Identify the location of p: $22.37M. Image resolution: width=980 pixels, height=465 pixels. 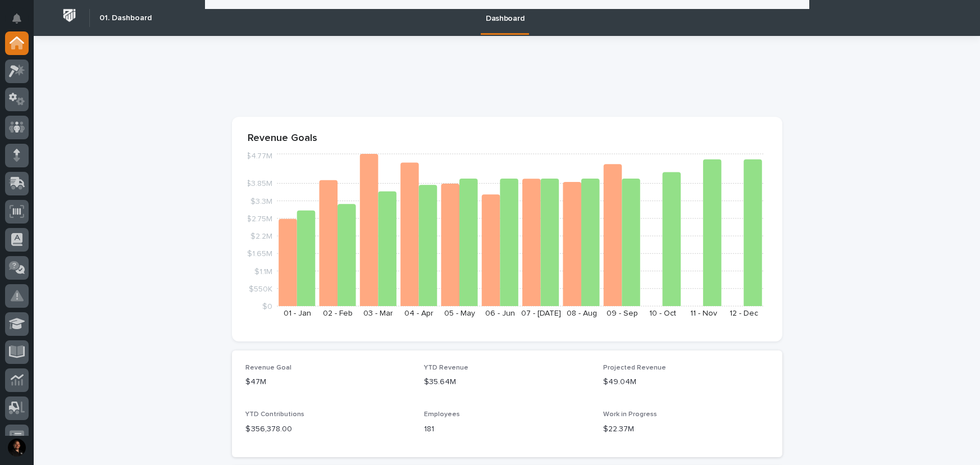
(686, 430).